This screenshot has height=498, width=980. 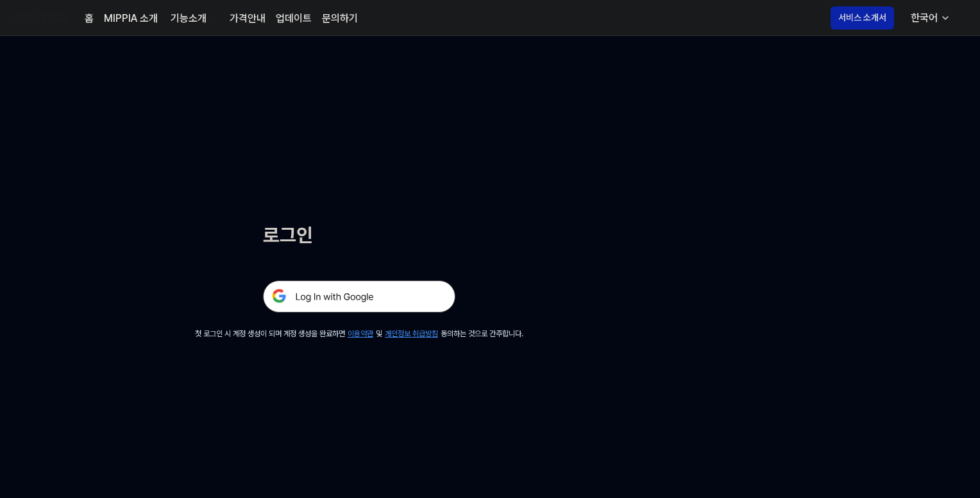 I want to click on a: 가격안내, so click(x=248, y=19).